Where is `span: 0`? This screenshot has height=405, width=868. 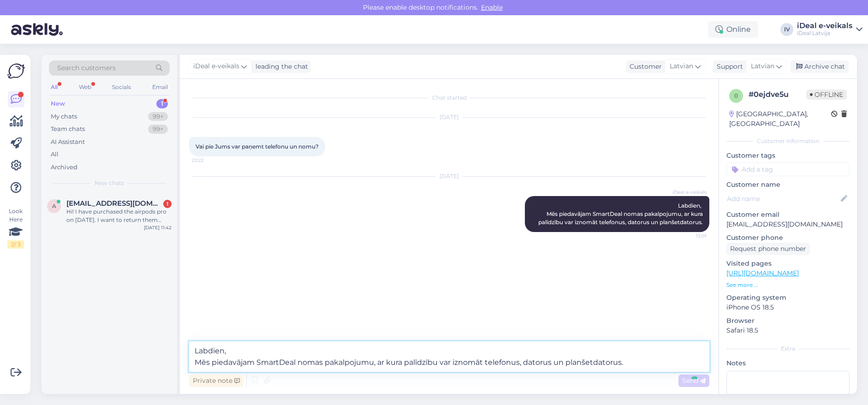
span: 0 is located at coordinates (737, 96).